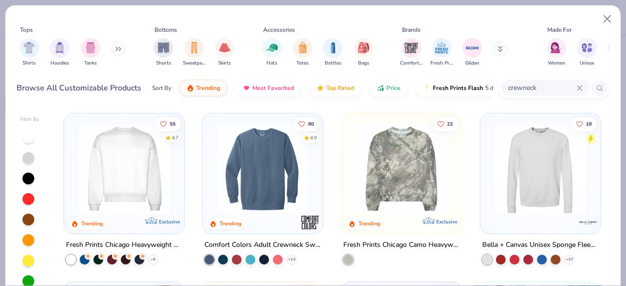 The image size is (626, 286). I want to click on div: filter for Shorts, so click(163, 52).